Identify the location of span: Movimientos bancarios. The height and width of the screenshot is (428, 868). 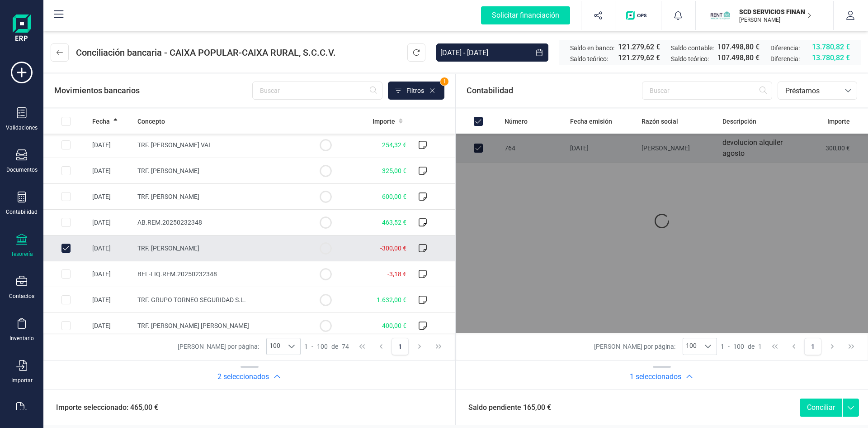
(97, 90).